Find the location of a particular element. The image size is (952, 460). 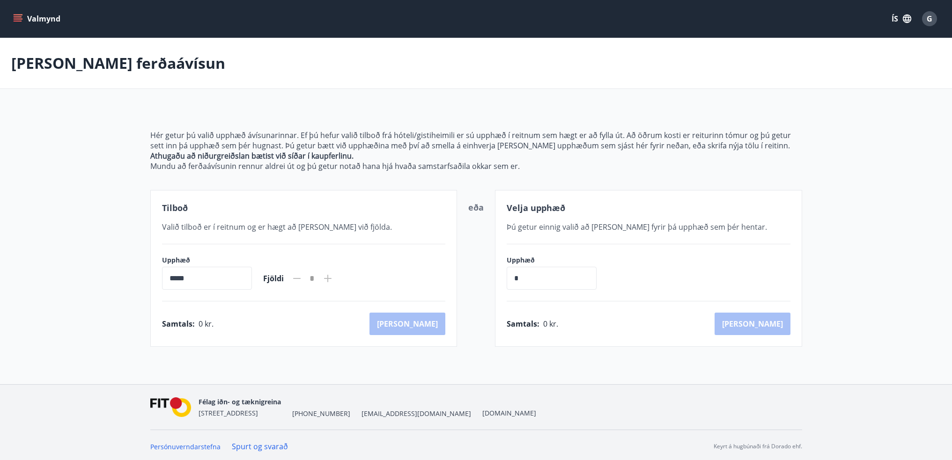

a: Persónuverndarstefna is located at coordinates (185, 447).